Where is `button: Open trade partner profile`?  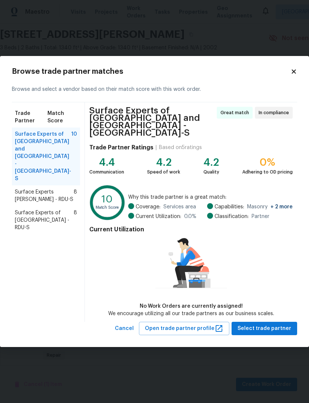 button: Open trade partner profile is located at coordinates (184, 329).